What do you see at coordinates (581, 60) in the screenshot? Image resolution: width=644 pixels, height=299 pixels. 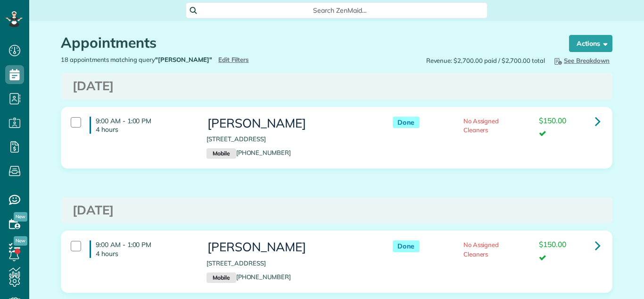 I see `span: See Breakdown` at bounding box center [581, 60].